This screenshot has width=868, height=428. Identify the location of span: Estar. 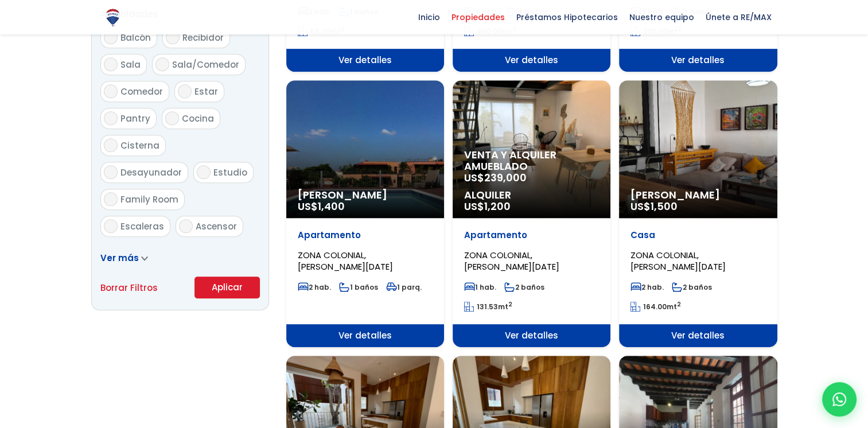
(206, 91).